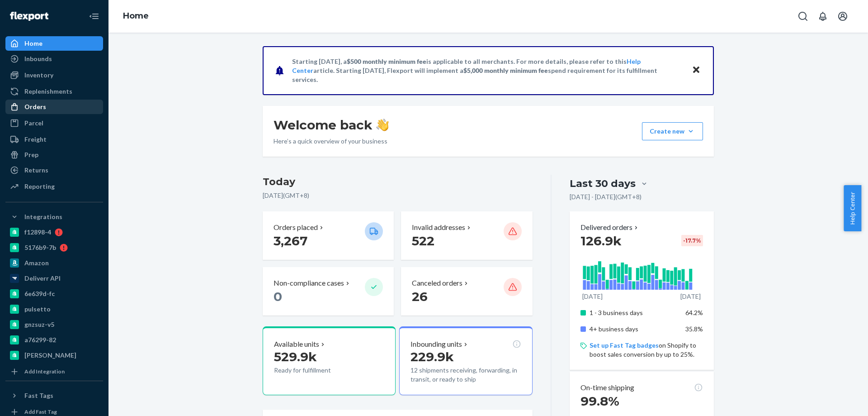 This screenshot has width=868, height=416. What do you see at coordinates (634, 313) in the screenshot?
I see `p: 1 - 3 business days` at bounding box center [634, 313].